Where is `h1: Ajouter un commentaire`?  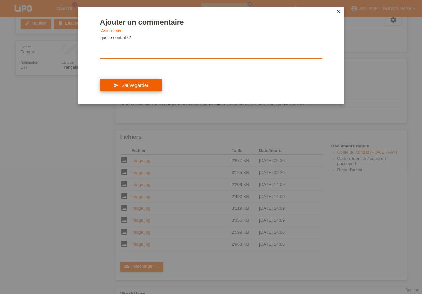
h1: Ajouter un commentaire is located at coordinates (211, 22).